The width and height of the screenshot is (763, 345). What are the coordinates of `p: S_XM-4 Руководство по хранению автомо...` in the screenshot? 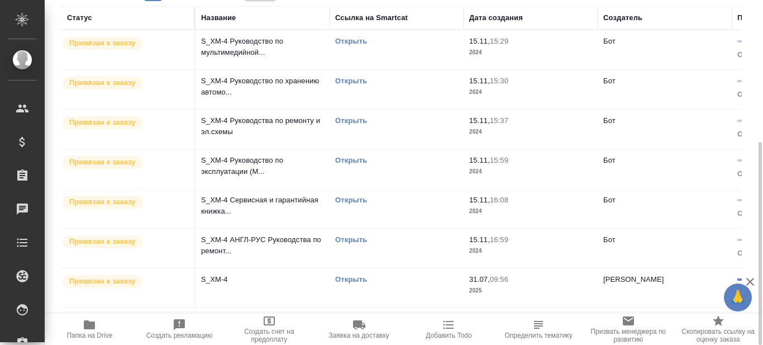 It's located at (262, 87).